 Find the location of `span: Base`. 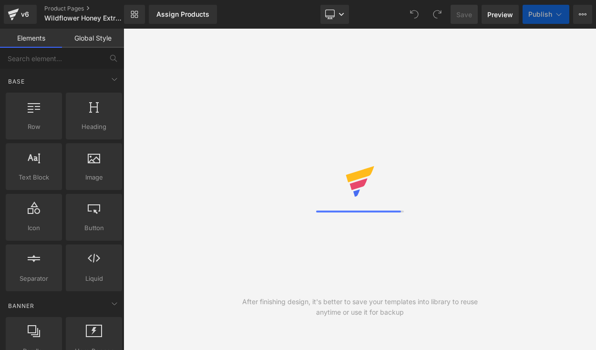

span: Base is located at coordinates (16, 81).